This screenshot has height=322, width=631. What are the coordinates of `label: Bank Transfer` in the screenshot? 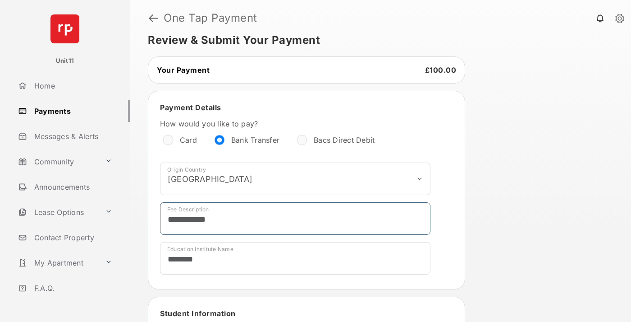 It's located at (255, 140).